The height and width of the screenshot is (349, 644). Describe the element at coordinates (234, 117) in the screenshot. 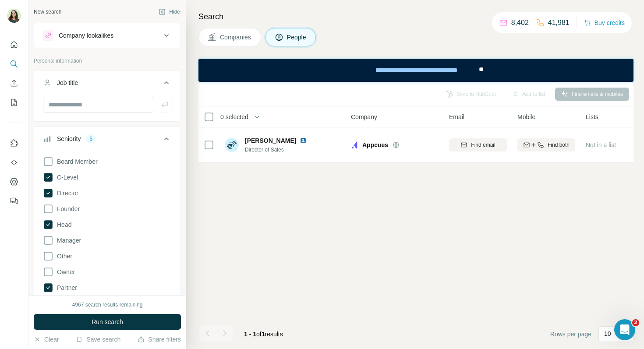

I see `span: 0 selected` at that location.